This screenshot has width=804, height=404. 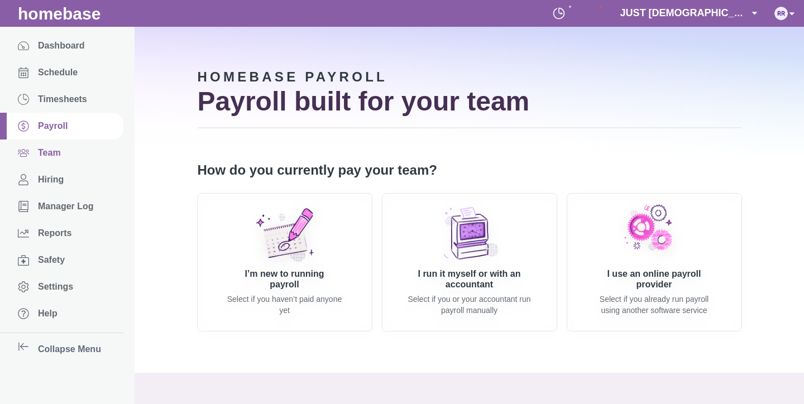 I want to click on img: svg+xml;base64,PHN2ZyB4bWxucz0iaHR0cDovL3d3dy53My5vcmcvMjAwMC9zdmciIHdpZHRoPSIyNCIgaGVpZ2h0PSIyNC..., so click(x=559, y=13).